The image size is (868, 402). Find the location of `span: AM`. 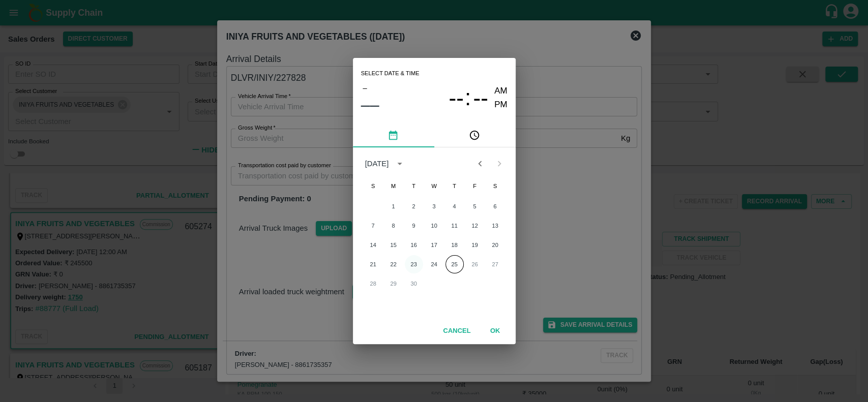

span: AM is located at coordinates (501, 91).